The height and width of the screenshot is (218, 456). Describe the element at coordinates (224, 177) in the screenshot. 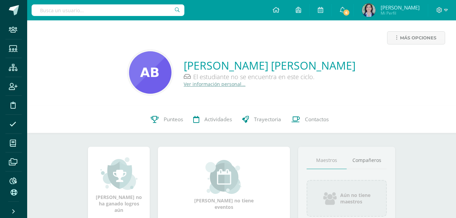

I see `img: event_small.png` at that location.